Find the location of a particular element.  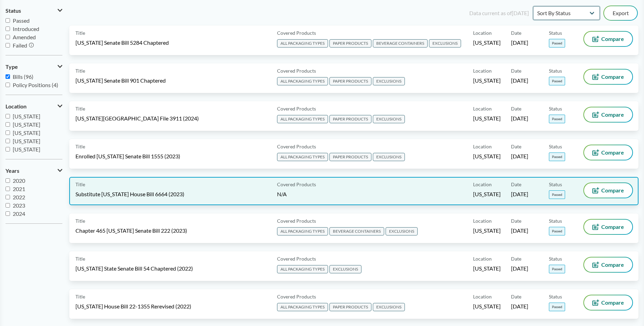

span: Failed is located at coordinates (20, 45).